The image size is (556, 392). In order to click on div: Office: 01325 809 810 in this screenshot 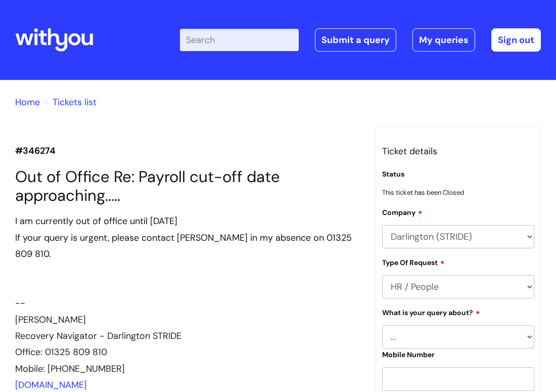, I will do `click(188, 352)`.